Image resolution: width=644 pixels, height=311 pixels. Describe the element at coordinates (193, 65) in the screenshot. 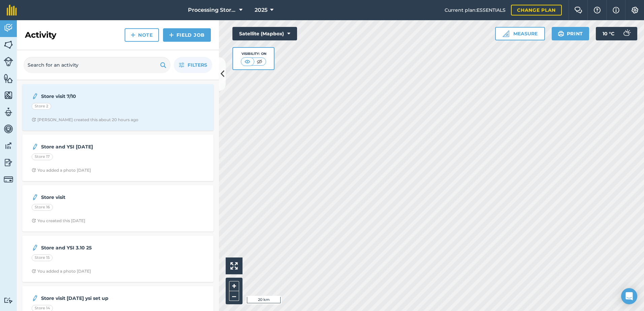

I see `button: Filters` at that location.